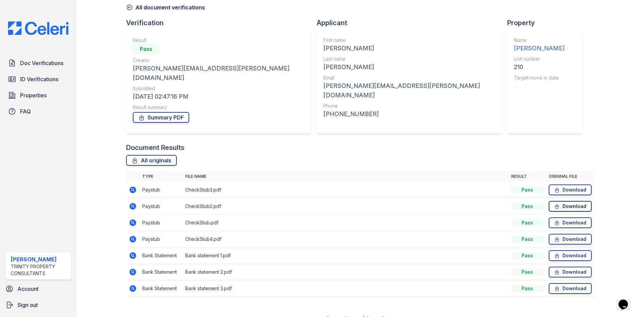 The height and width of the screenshot is (317, 644). What do you see at coordinates (409, 40) in the screenshot?
I see `div: First name` at bounding box center [409, 40].